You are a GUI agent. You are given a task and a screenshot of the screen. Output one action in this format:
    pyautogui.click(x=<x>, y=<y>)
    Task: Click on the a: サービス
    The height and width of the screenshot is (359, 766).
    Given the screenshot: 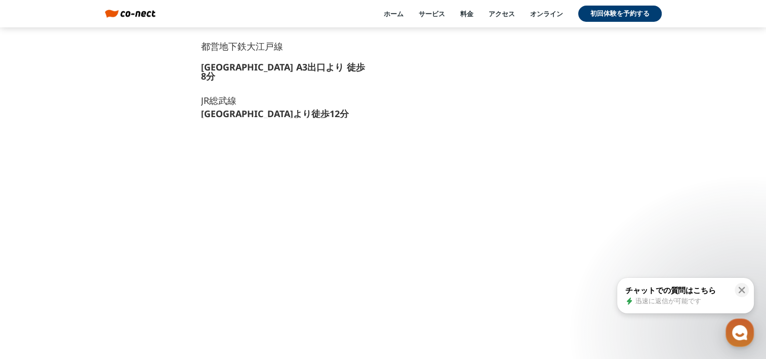 What is the action you would take?
    pyautogui.click(x=432, y=14)
    